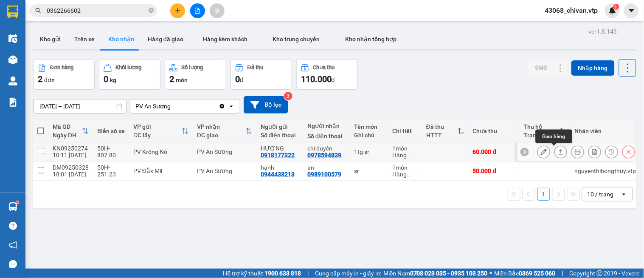 This screenshot has height=278, width=644. Describe the element at coordinates (324, 68) in the screenshot. I see `div: Chưa thu` at that location.